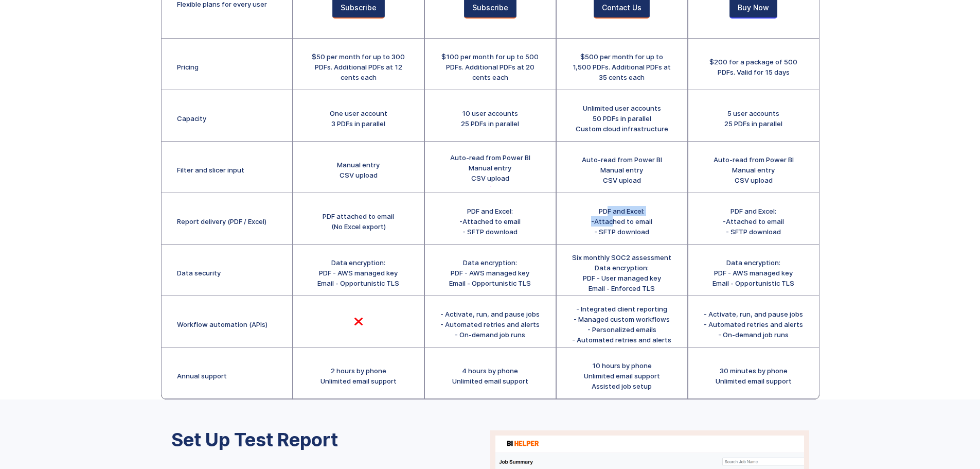 Image resolution: width=980 pixels, height=469 pixels. I want to click on div: 10 user accounts 25 PDFs in parallel, so click(490, 119).